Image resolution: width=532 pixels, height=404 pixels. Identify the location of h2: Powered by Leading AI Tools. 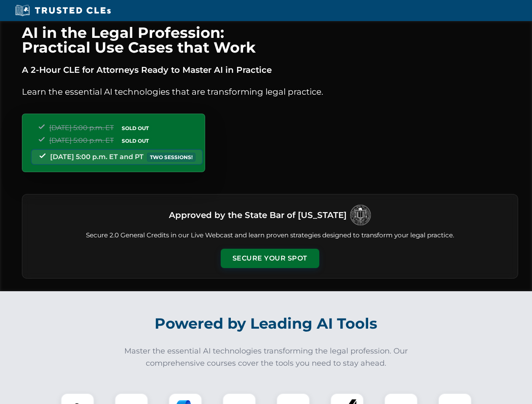
(266, 324).